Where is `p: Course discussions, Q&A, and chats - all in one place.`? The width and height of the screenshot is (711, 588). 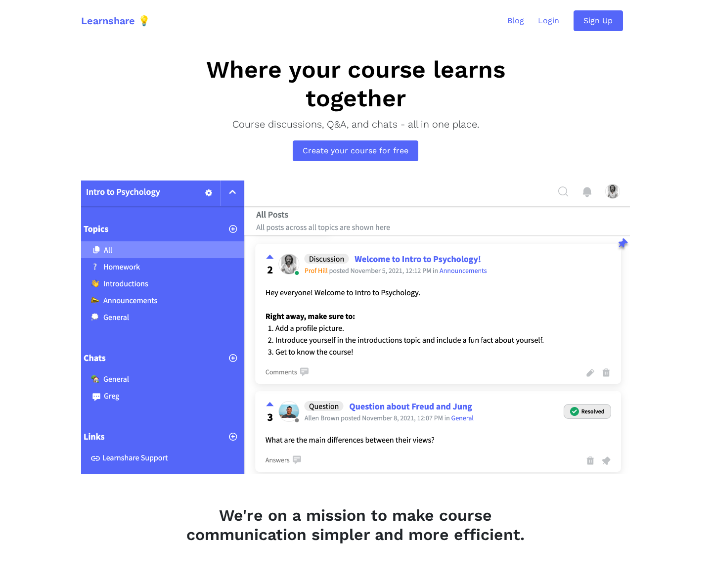
p: Course discussions, Q&A, and chats - all in one place. is located at coordinates (356, 124).